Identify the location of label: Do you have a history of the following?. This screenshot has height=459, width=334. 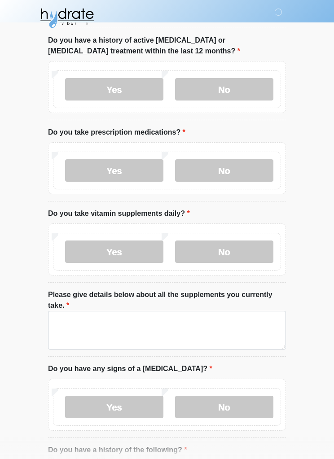
(117, 450).